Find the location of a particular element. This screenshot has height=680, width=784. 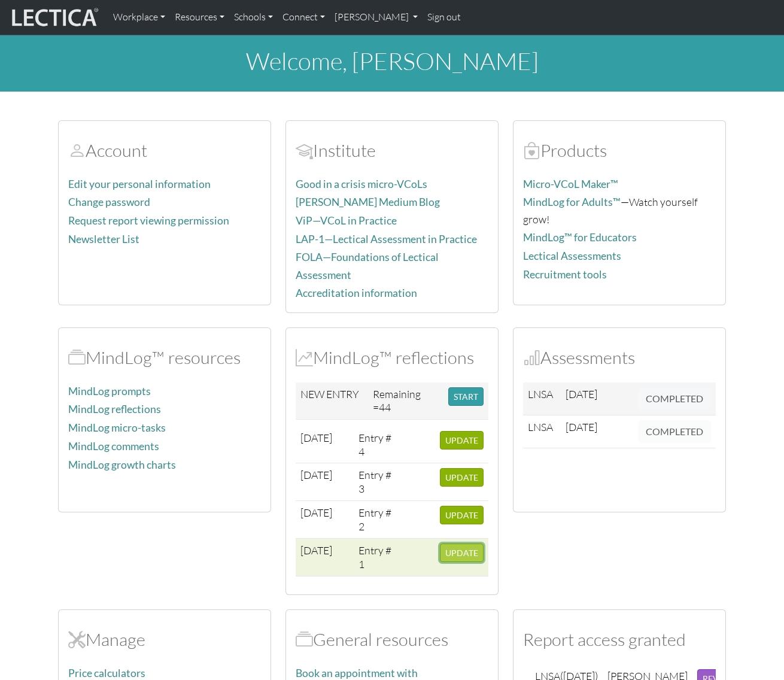

a: MindLog growth charts is located at coordinates (122, 465).